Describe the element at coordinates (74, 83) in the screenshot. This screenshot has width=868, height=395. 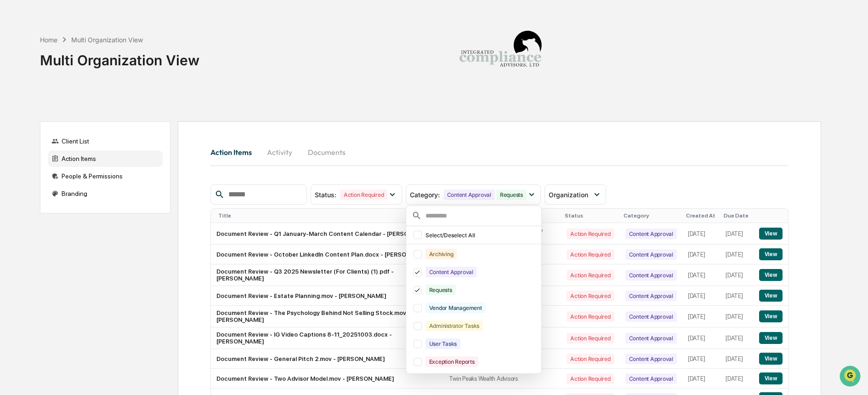
I see `div: We're available if you need us!` at that location.